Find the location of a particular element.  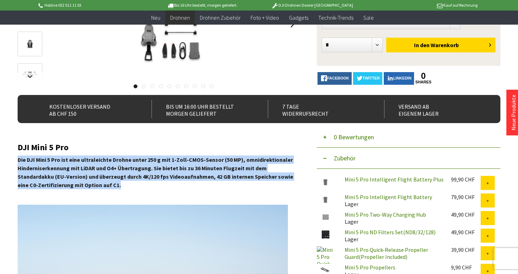

a: Mini 5 Pro Quick-Release Propeller Guard(Propeller Included) is located at coordinates (386, 254).